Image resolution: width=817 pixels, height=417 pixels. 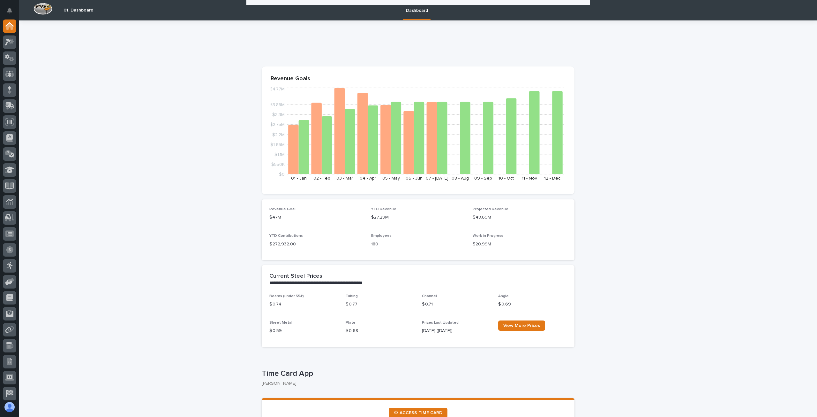 What do you see at coordinates (384, 209) in the screenshot?
I see `span: YTD Revenue` at bounding box center [384, 209].